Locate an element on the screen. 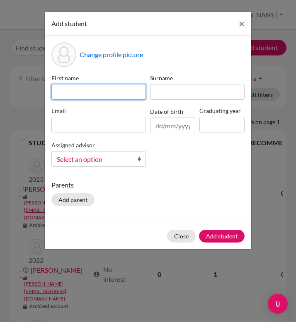 Image resolution: width=296 pixels, height=322 pixels. label: Assigned advisor is located at coordinates (73, 145).